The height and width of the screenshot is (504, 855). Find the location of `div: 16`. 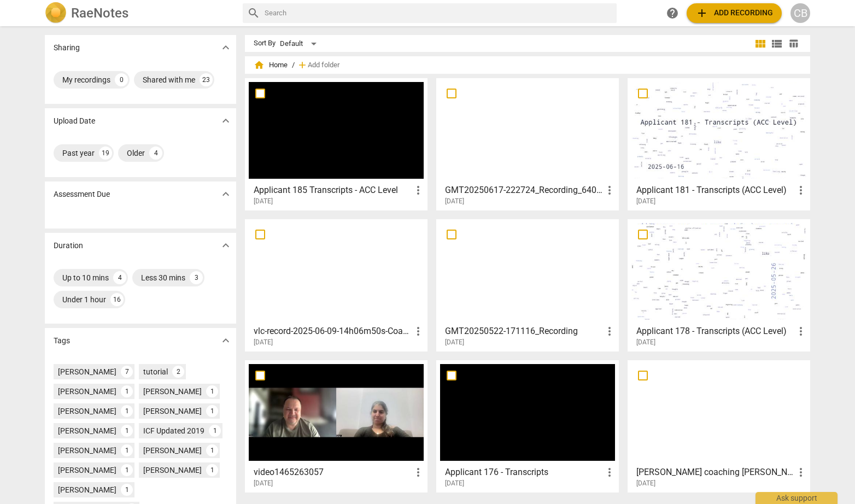

div: 16 is located at coordinates (117, 299).